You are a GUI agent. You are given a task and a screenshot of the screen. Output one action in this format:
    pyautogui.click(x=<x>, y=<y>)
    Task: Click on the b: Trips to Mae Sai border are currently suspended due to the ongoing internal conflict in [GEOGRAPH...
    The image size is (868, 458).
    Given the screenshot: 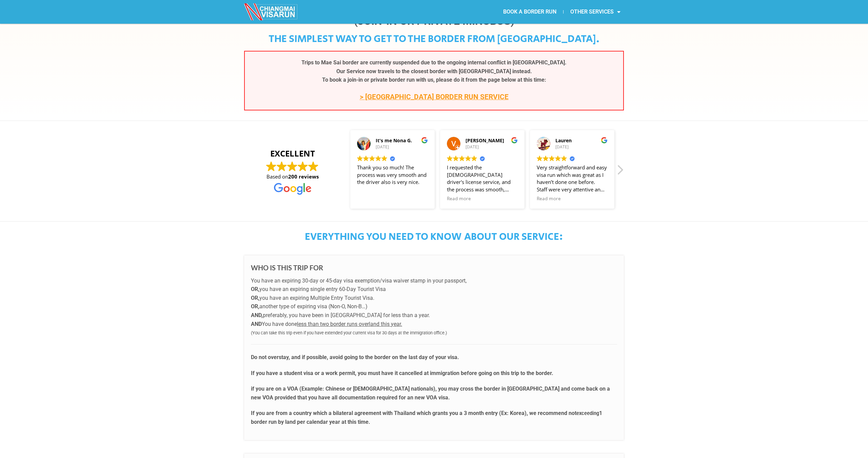 What is the action you would take?
    pyautogui.click(x=434, y=62)
    